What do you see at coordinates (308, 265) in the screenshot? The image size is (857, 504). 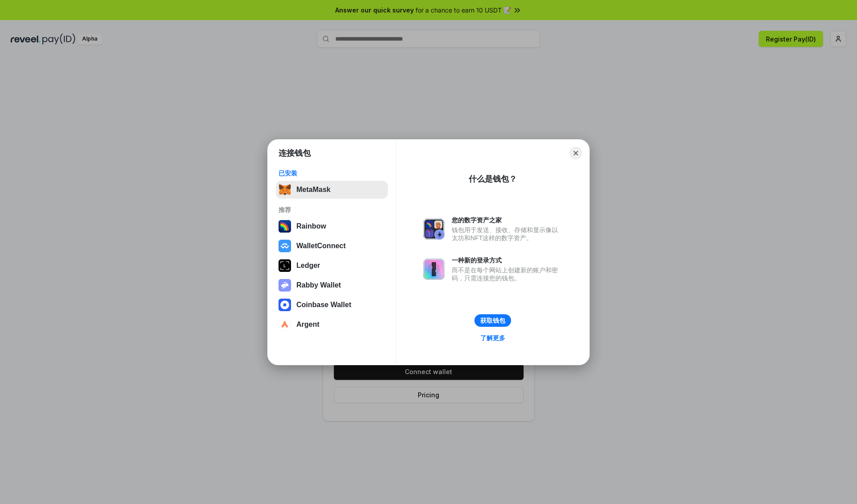 I see `div: Ledger` at bounding box center [308, 265].